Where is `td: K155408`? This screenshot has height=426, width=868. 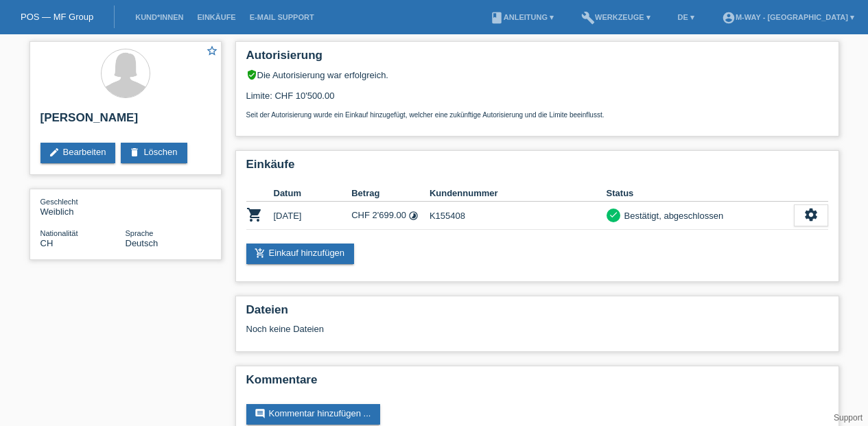 td: K155408 is located at coordinates (518, 216).